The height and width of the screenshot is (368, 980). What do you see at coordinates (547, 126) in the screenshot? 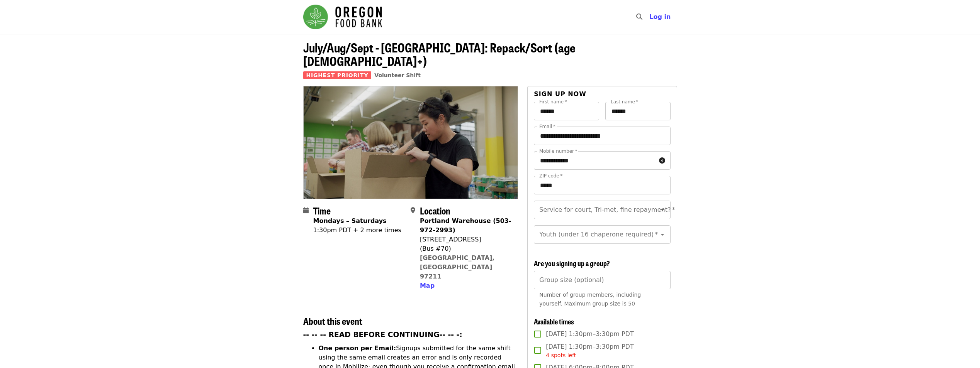
I see `label: Email` at bounding box center [547, 126].